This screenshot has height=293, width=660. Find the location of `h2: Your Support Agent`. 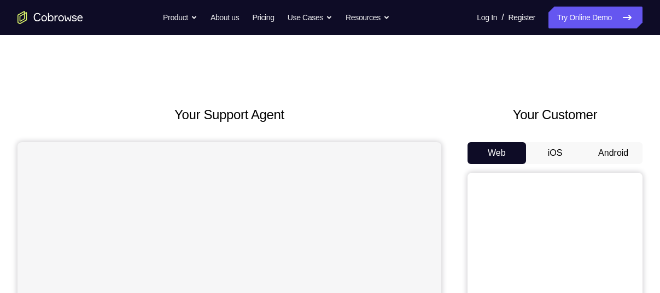

h2: Your Support Agent is located at coordinates (229, 115).